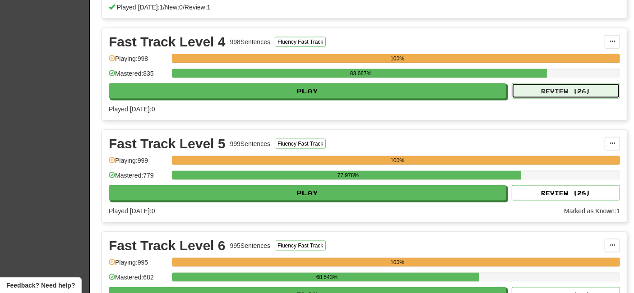 The width and height of the screenshot is (634, 293). What do you see at coordinates (138, 265) in the screenshot?
I see `div: Playing: 995` at bounding box center [138, 265].